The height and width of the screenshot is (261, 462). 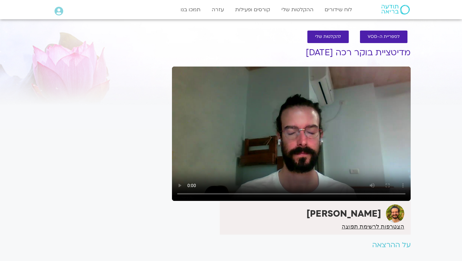 What do you see at coordinates (291, 244) in the screenshot?
I see `h2: על ההרצאה` at bounding box center [291, 244].